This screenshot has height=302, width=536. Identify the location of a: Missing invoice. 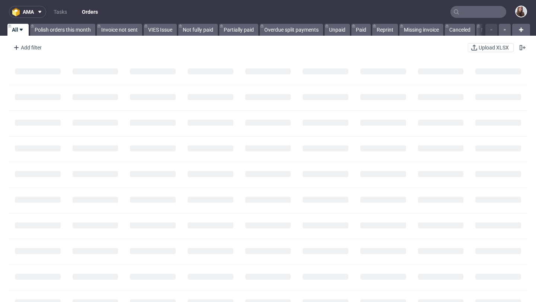
(421, 30).